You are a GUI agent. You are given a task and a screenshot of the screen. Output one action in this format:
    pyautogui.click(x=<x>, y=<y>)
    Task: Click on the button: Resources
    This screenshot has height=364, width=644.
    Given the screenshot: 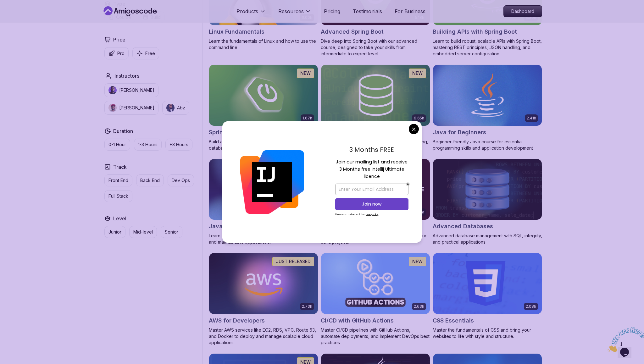 What is the action you would take?
    pyautogui.click(x=295, y=14)
    